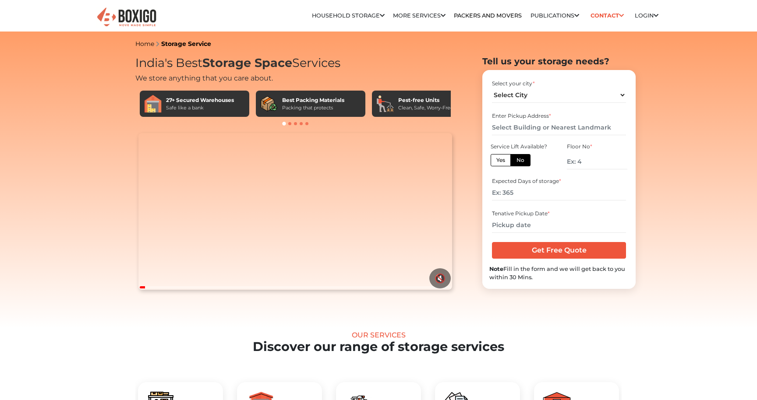 This screenshot has width=757, height=400. Describe the element at coordinates (559, 273) in the screenshot. I see `div: Fill in the form and we will get back to you within 30 Mins.` at that location.